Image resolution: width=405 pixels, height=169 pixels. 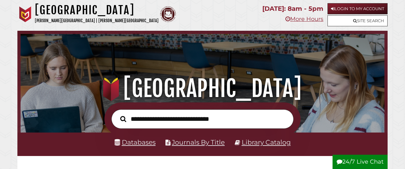 I want to click on a: Site Search, so click(x=358, y=21).